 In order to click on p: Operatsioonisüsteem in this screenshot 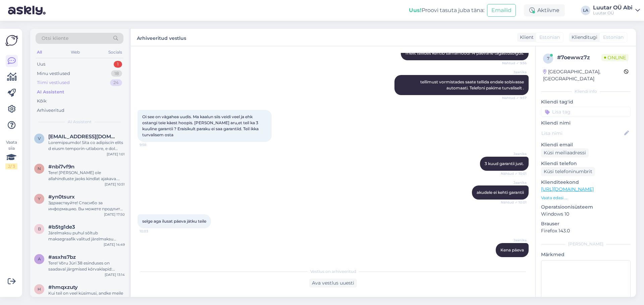, I will do `click(586, 207)`.